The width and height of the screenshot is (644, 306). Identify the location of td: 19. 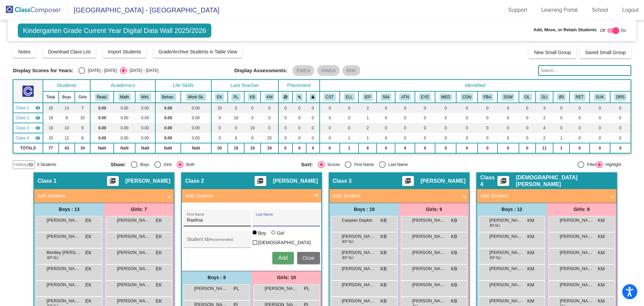
(51, 128).